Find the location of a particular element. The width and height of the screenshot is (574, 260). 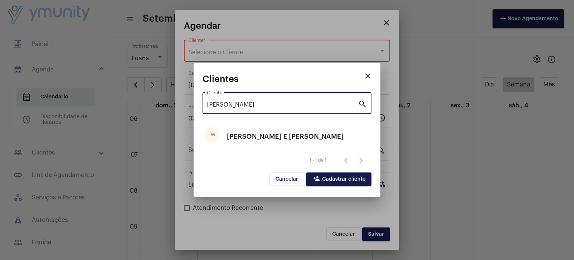

button: Próxima página is located at coordinates (361, 160).